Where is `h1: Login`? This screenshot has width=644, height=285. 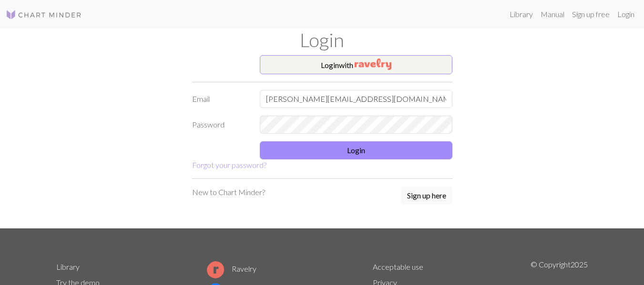
h1: Login is located at coordinates (322, 40).